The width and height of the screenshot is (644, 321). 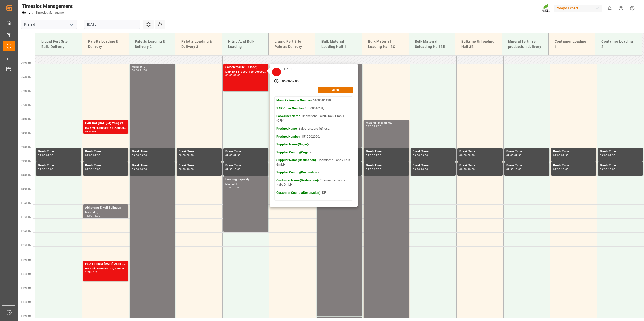 What do you see at coordinates (246, 67) in the screenshot?
I see `div: Salpetersäure 53 lose;` at bounding box center [246, 67].